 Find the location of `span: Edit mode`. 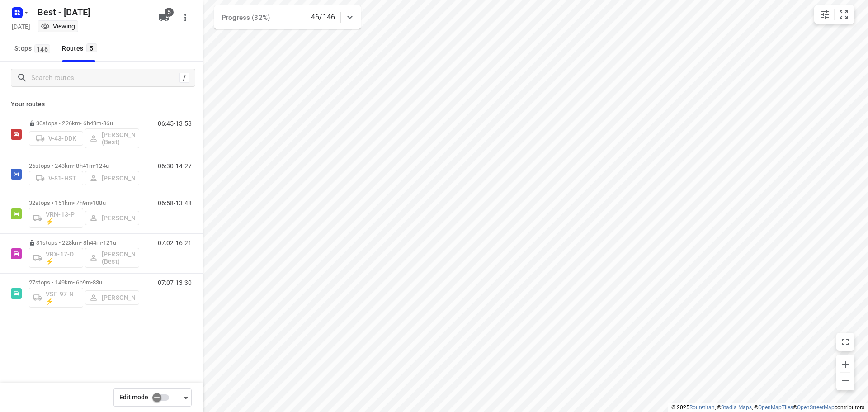

span: Edit mode is located at coordinates (134, 397).